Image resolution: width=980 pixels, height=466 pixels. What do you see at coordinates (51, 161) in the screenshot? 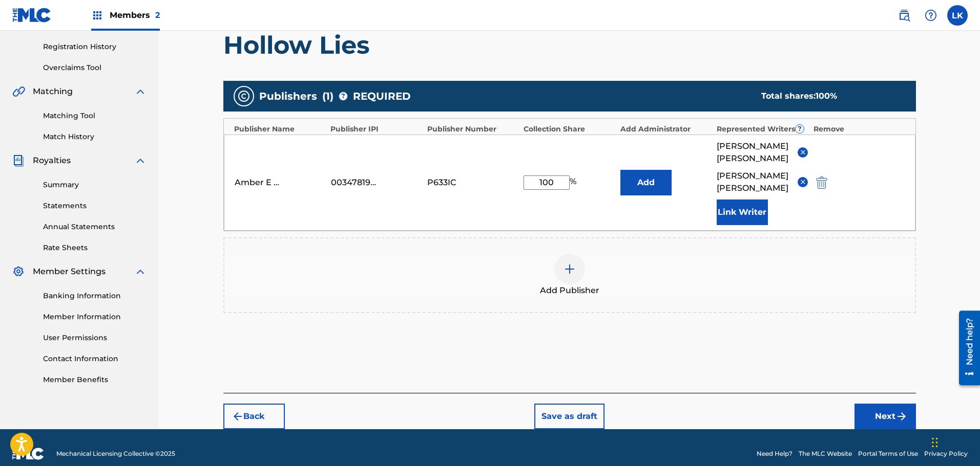
I see `span: Royalties` at bounding box center [51, 161].